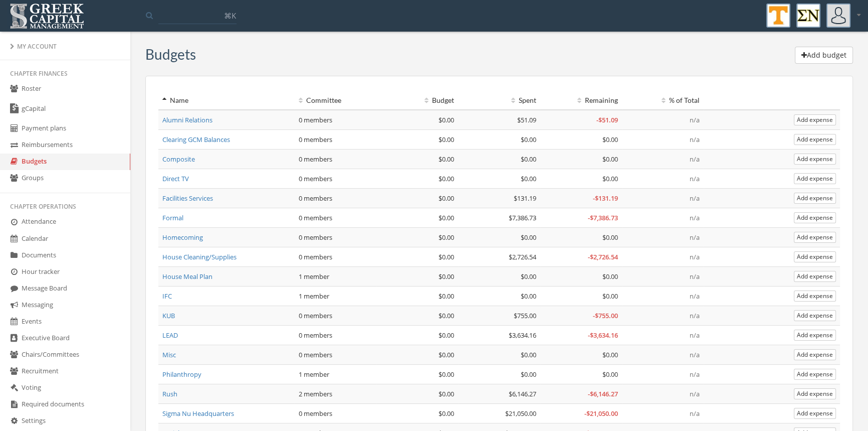 The height and width of the screenshot is (431, 868). What do you see at coordinates (522, 335) in the screenshot?
I see `span: $3,634.16` at bounding box center [522, 335].